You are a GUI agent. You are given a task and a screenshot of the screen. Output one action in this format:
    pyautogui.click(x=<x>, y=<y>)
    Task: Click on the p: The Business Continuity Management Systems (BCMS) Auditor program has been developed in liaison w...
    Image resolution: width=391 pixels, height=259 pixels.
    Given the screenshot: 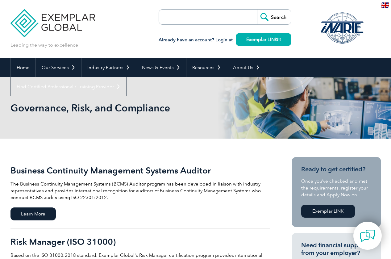 What is the action you would take?
    pyautogui.click(x=140, y=191)
    